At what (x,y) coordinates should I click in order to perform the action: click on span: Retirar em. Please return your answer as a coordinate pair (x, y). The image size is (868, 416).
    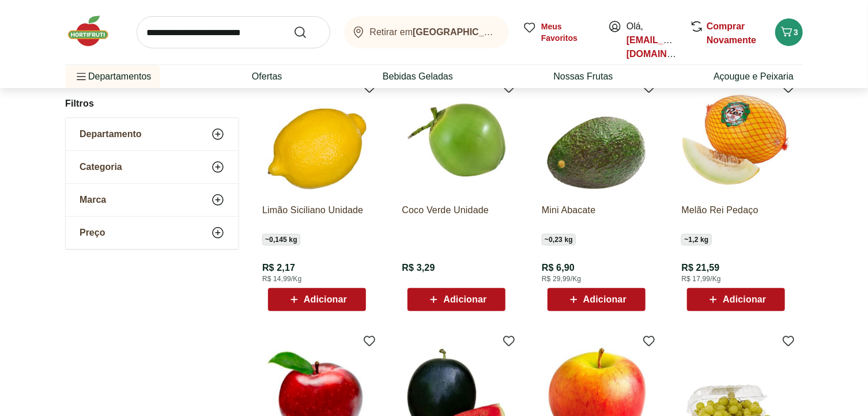
    Looking at the image, I should click on (434, 33).